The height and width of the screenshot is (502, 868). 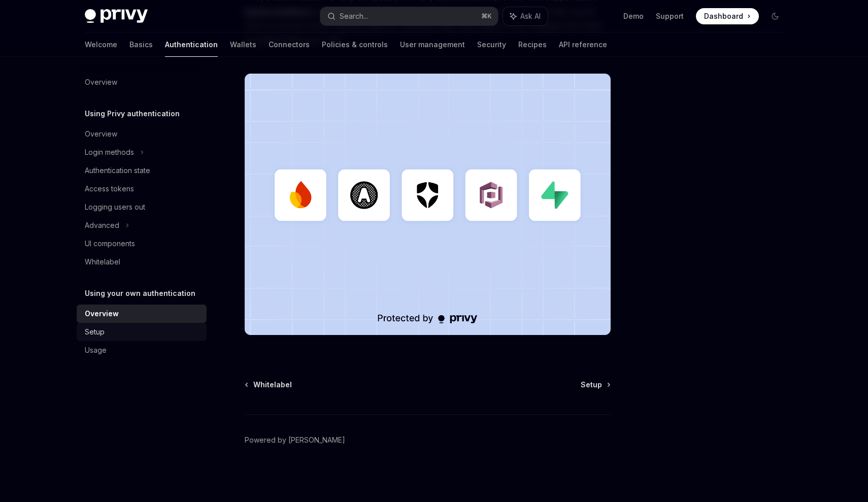 What do you see at coordinates (141, 189) in the screenshot?
I see `a: Access tokens` at bounding box center [141, 189].